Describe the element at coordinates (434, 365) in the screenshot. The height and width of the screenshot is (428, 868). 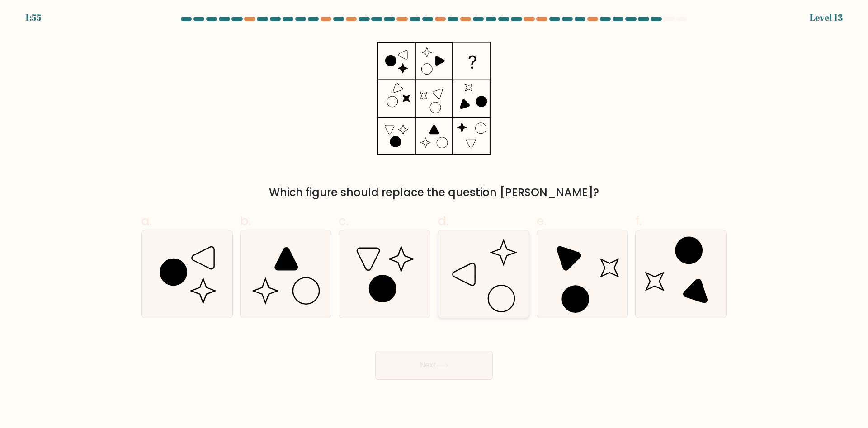
I see `button: Next` at that location.